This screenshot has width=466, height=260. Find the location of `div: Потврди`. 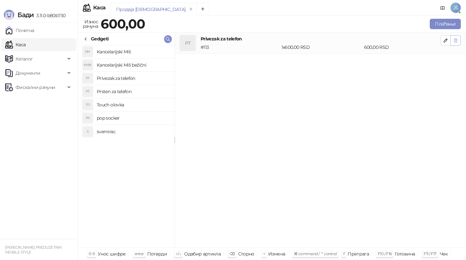

div: Потврди is located at coordinates (157, 254).